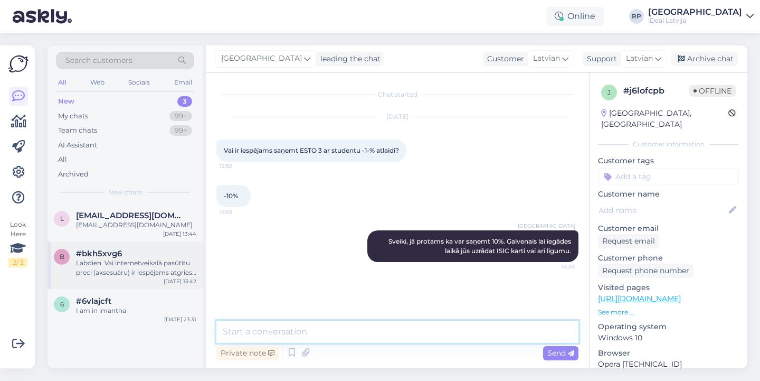  Describe the element at coordinates (668, 326) in the screenshot. I see `p: Operating system` at that location.